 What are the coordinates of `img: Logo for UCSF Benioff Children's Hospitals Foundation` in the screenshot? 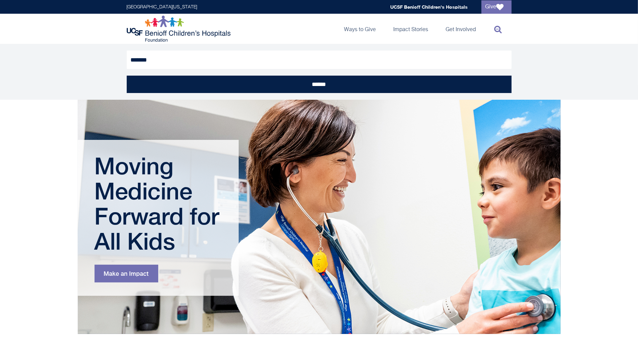 It's located at (179, 29).